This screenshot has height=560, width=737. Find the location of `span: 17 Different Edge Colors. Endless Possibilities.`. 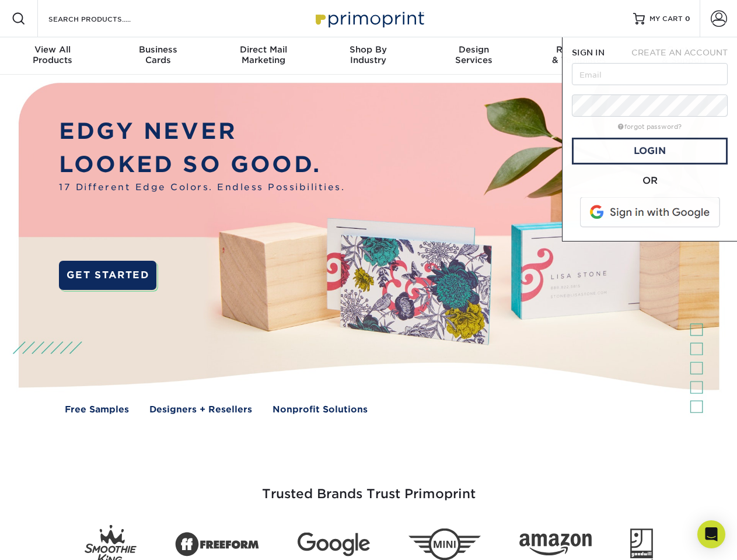

span: 17 Different Edge Colors. Endless Possibilities. is located at coordinates (202, 188).